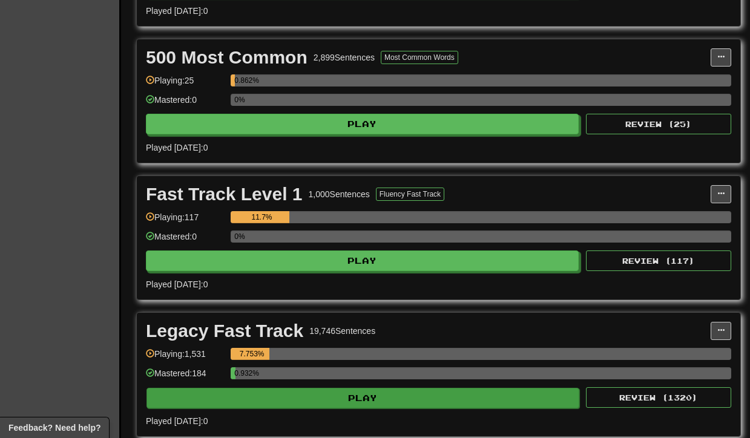 The width and height of the screenshot is (750, 438). What do you see at coordinates (185, 84) in the screenshot?
I see `div: Playing: 25` at bounding box center [185, 84].